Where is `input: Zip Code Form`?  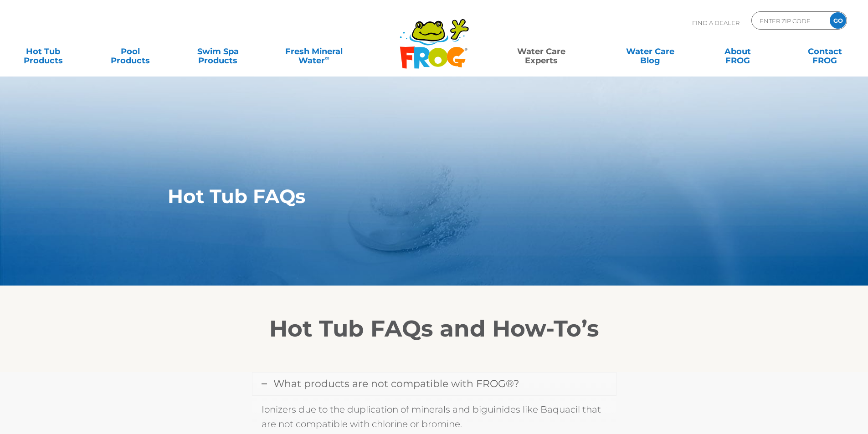 input: Zip Code Form is located at coordinates (789, 21).